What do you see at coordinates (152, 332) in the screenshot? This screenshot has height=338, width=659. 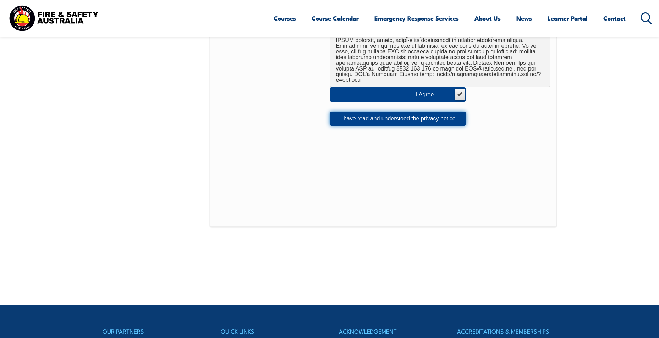 I see `h4: OUR PARTNERS` at bounding box center [152, 332].